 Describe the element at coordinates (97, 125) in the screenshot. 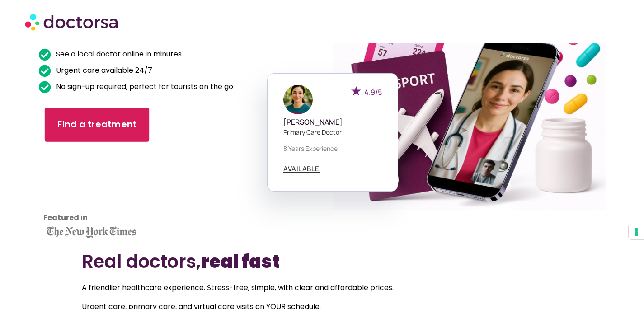

I see `span: Find a treatment` at that location.